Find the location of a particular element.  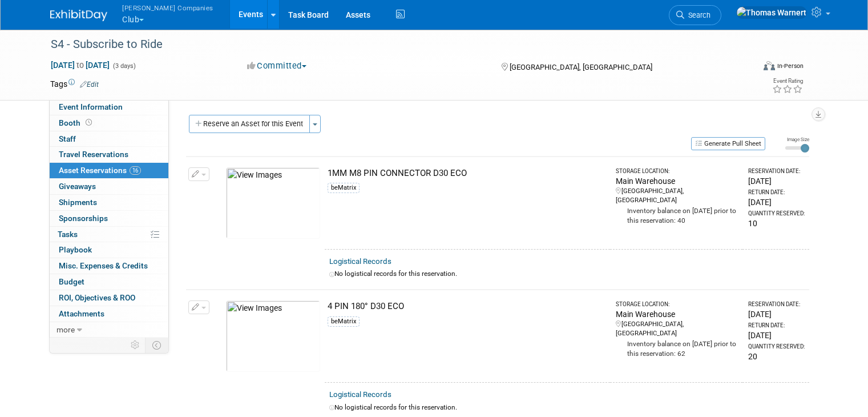

span: Sponsorships is located at coordinates (83, 218).